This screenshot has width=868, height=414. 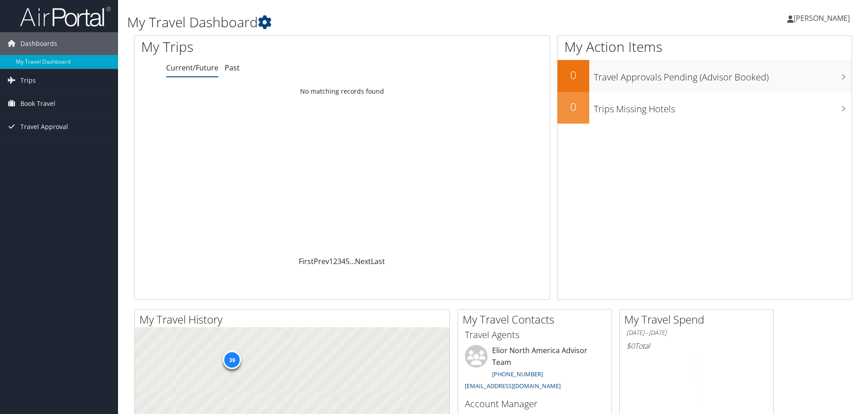 What do you see at coordinates (537, 319) in the screenshot?
I see `h2: My Travel Contacts` at bounding box center [537, 319].